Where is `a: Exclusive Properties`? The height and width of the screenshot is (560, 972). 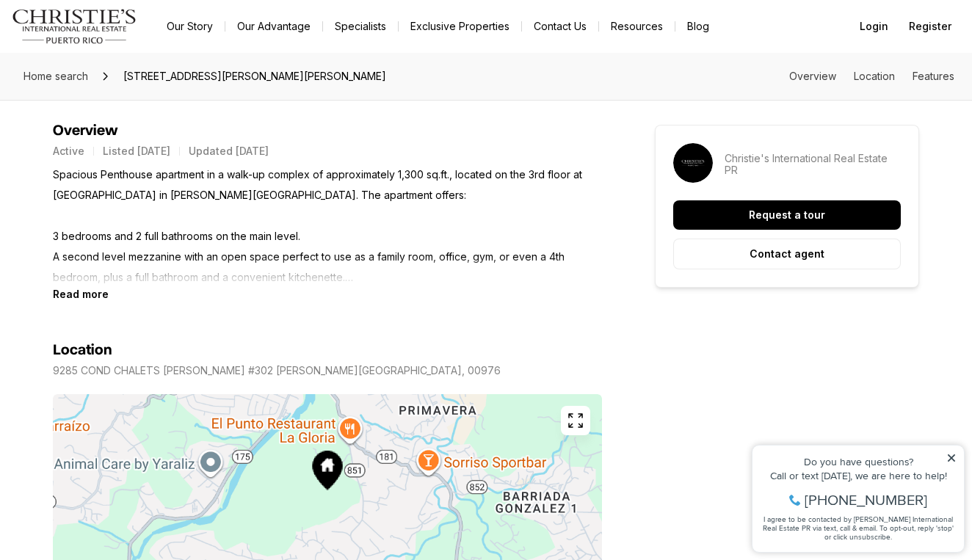 a: Exclusive Properties is located at coordinates (460, 26).